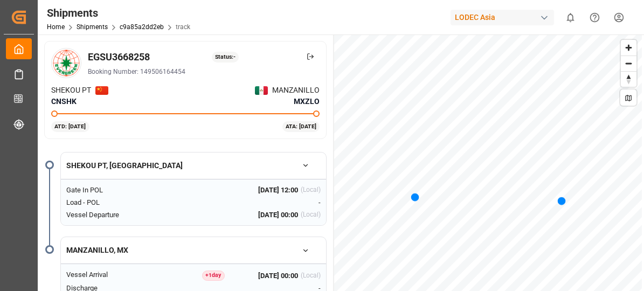  What do you see at coordinates (113, 215) in the screenshot?
I see `div: Vessel Departure` at bounding box center [113, 215].